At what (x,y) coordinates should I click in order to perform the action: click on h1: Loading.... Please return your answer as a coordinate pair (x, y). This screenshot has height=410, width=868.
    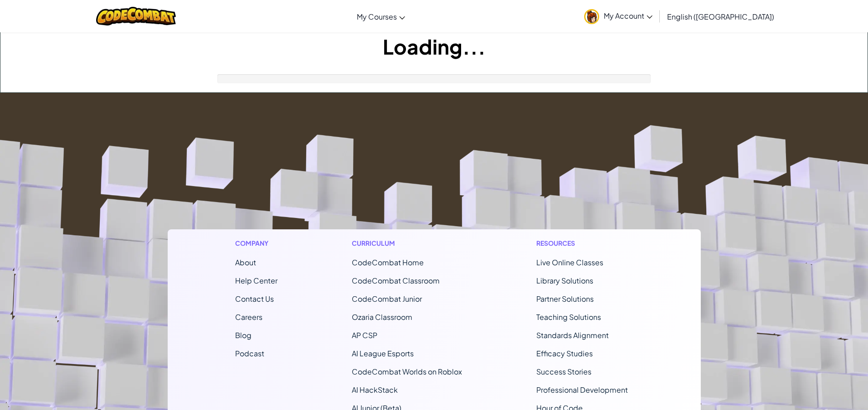
    Looking at the image, I should click on (434, 46).